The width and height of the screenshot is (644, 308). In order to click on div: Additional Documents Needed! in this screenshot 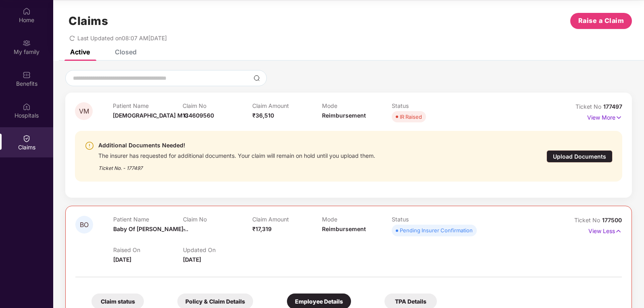, I will do `click(237, 145)`.